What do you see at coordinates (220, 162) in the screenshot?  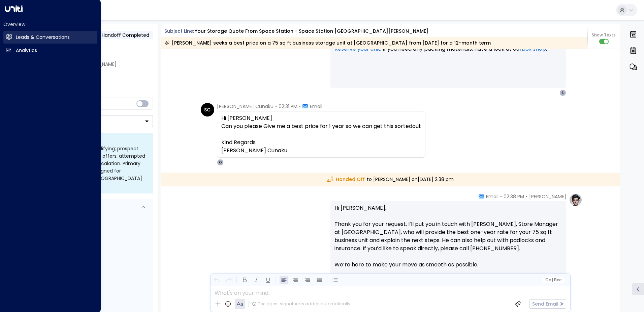 I see `div: O` at bounding box center [220, 162].